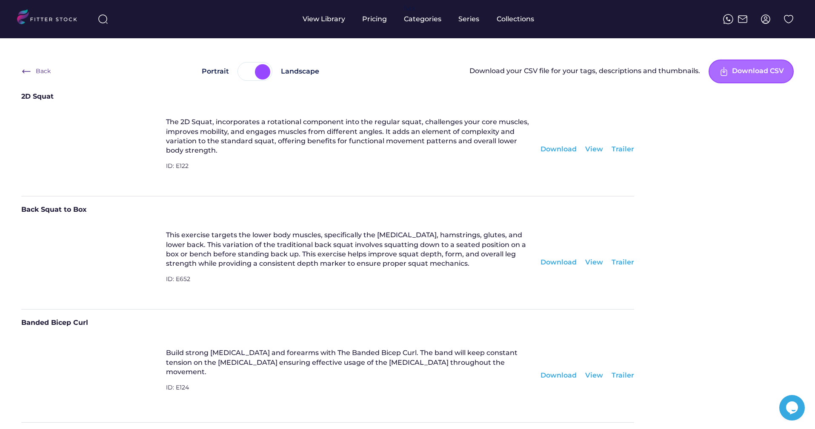  What do you see at coordinates (374, 19) in the screenshot?
I see `div: Pricing` at bounding box center [374, 19].